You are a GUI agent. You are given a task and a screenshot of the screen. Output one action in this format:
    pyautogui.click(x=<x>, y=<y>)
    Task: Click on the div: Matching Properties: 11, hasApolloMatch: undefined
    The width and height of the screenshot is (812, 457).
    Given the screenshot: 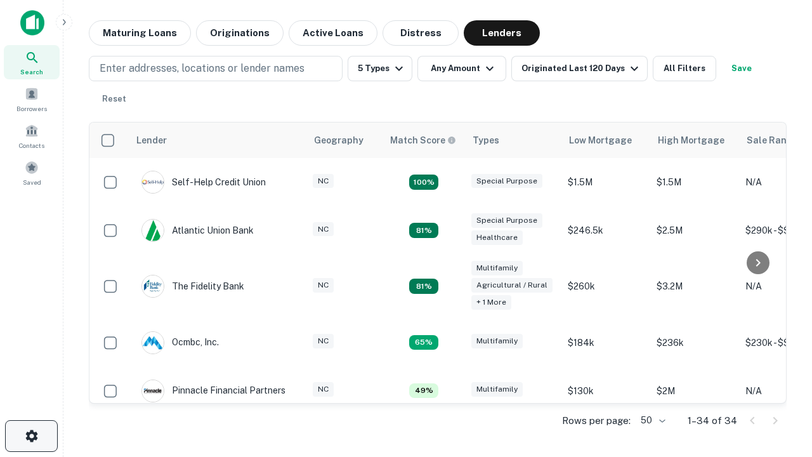 What is the action you would take?
    pyautogui.click(x=424, y=182)
    